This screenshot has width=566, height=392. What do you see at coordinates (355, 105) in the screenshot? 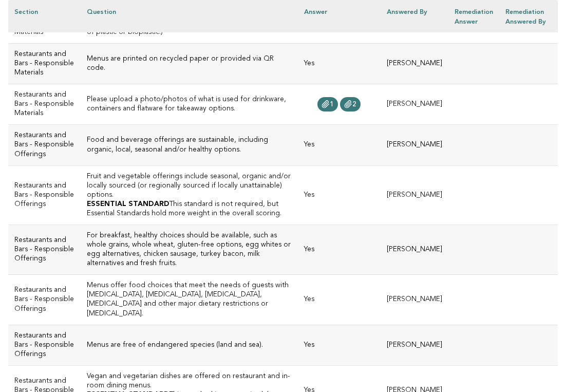
I see `span: 2` at bounding box center [355, 105].